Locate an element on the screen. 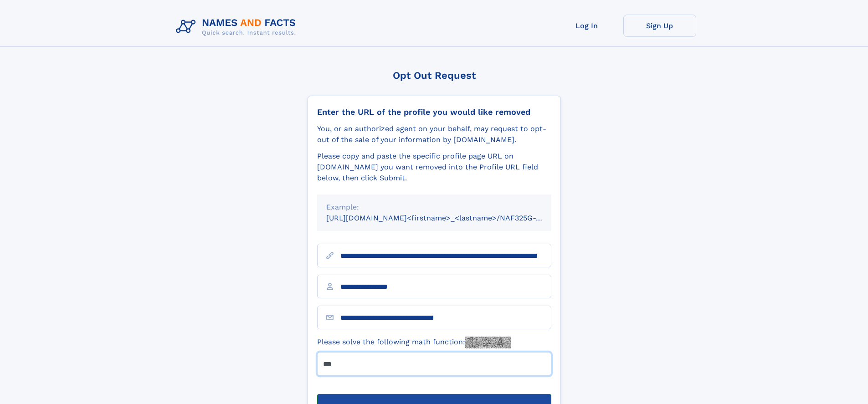  img: Logo Names and Facts is located at coordinates (238, 27).